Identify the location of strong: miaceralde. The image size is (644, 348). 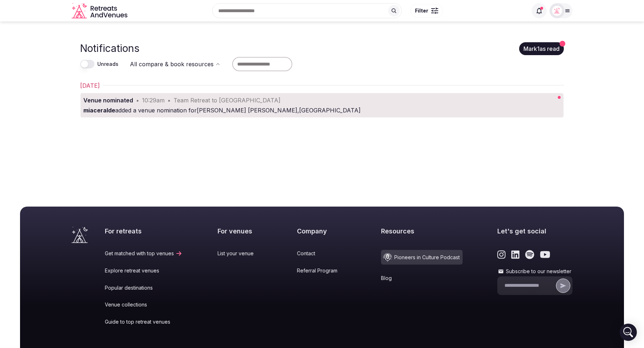
(99, 110).